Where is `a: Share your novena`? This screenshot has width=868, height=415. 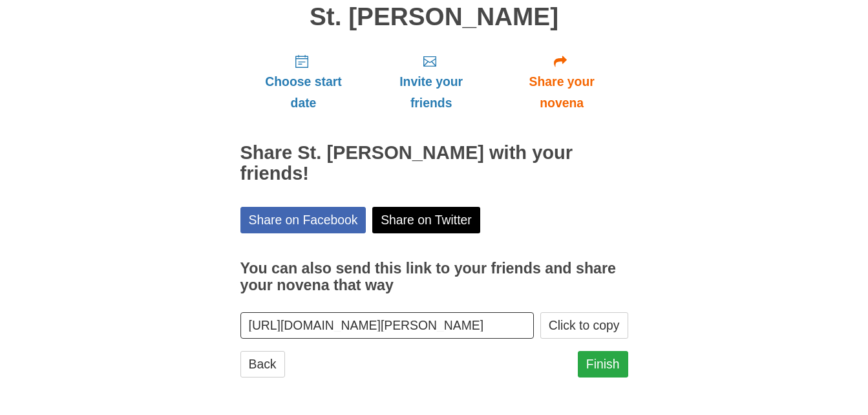
a: Share your novena is located at coordinates (561, 82).